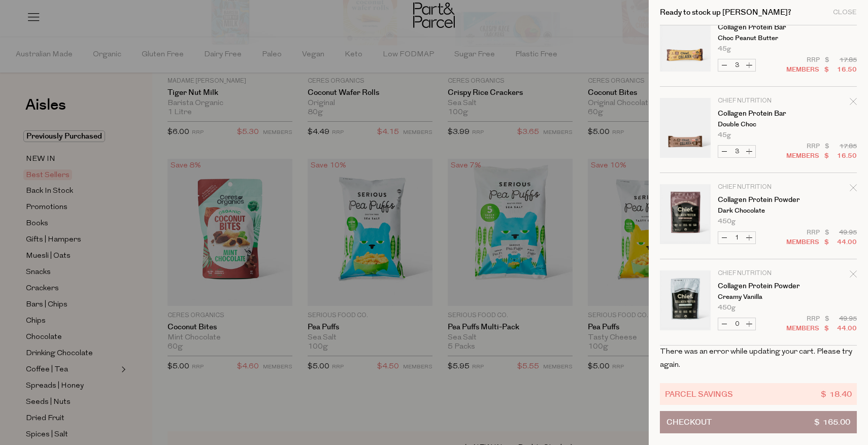 The height and width of the screenshot is (445, 868). Describe the element at coordinates (757, 211) in the screenshot. I see `p: Dark Chocolate` at that location.